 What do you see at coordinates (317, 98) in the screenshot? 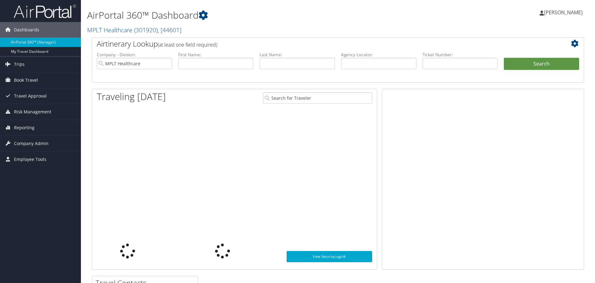
I see `input: Search for Traveler` at bounding box center [317, 98].